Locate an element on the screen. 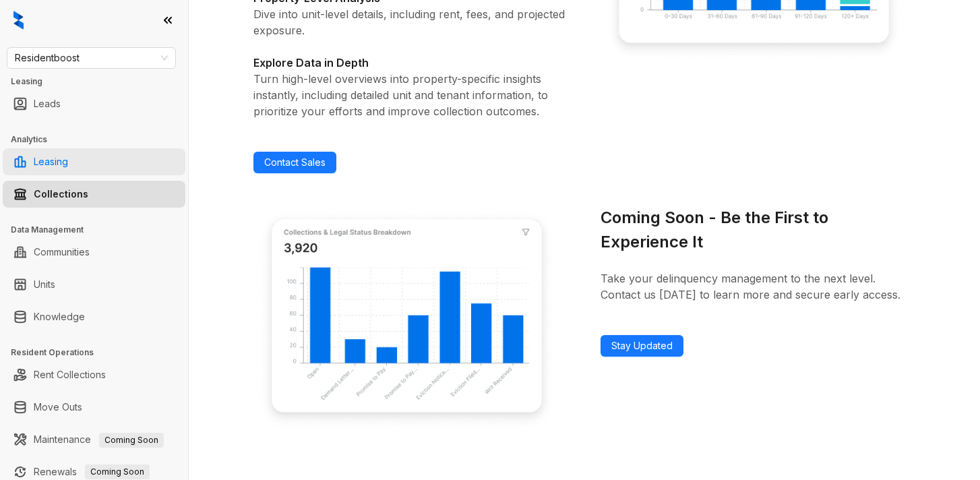 This screenshot has height=480, width=980. a: Communities is located at coordinates (62, 252).